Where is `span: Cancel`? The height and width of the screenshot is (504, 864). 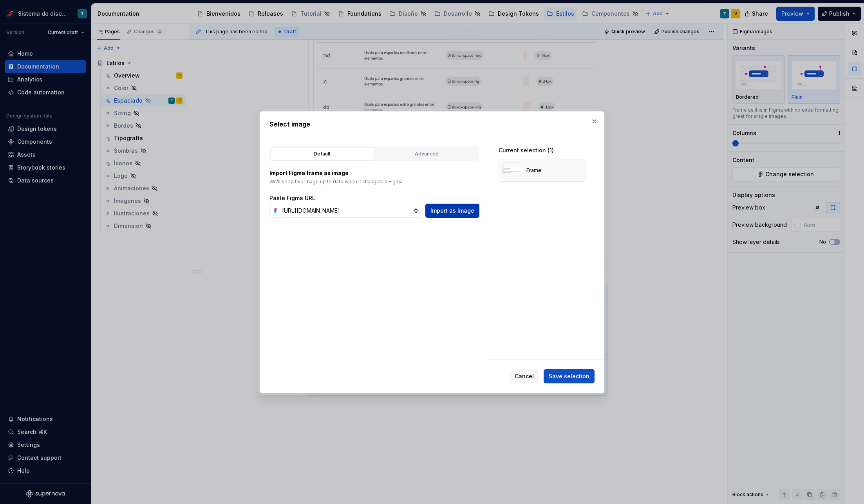
span: Cancel is located at coordinates (524, 376).